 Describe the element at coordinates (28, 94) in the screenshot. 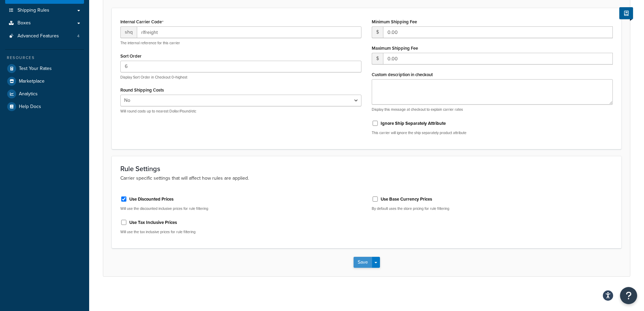

I see `span: Analytics` at that location.